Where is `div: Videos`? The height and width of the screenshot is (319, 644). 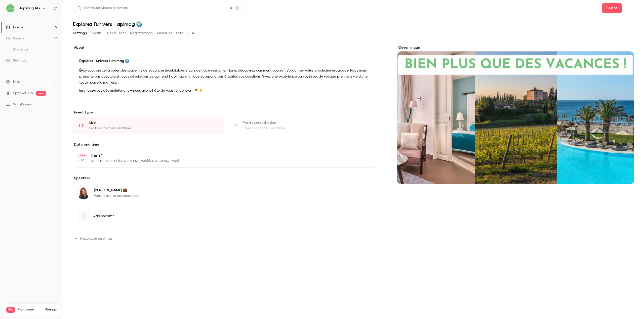
div: Videos is located at coordinates (15, 39).